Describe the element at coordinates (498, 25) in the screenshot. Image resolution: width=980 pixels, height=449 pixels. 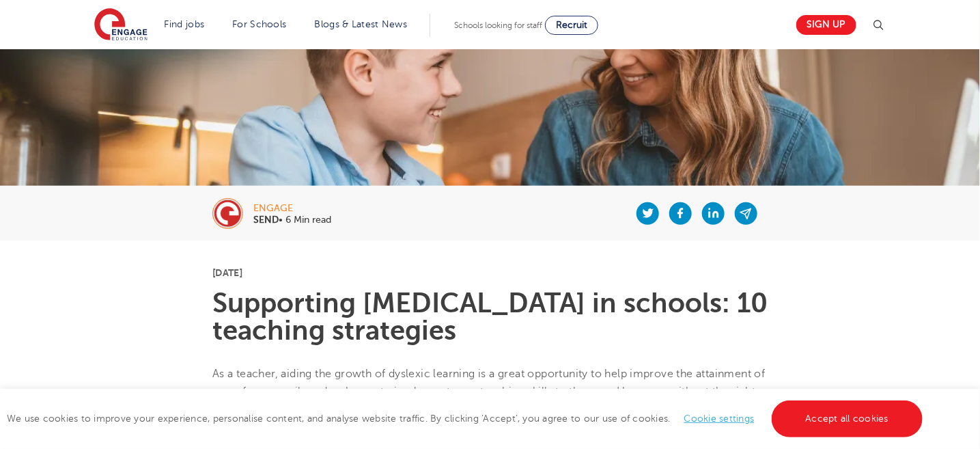
I see `span: Schools looking for staff` at that location.